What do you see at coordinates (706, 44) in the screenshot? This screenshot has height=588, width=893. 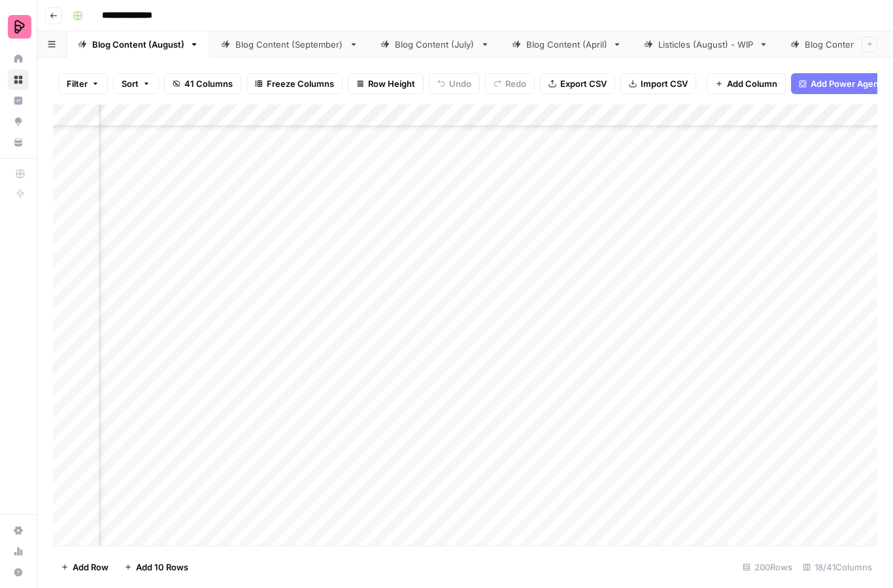 I see `a: Listicles (August) - WIP` at bounding box center [706, 44].